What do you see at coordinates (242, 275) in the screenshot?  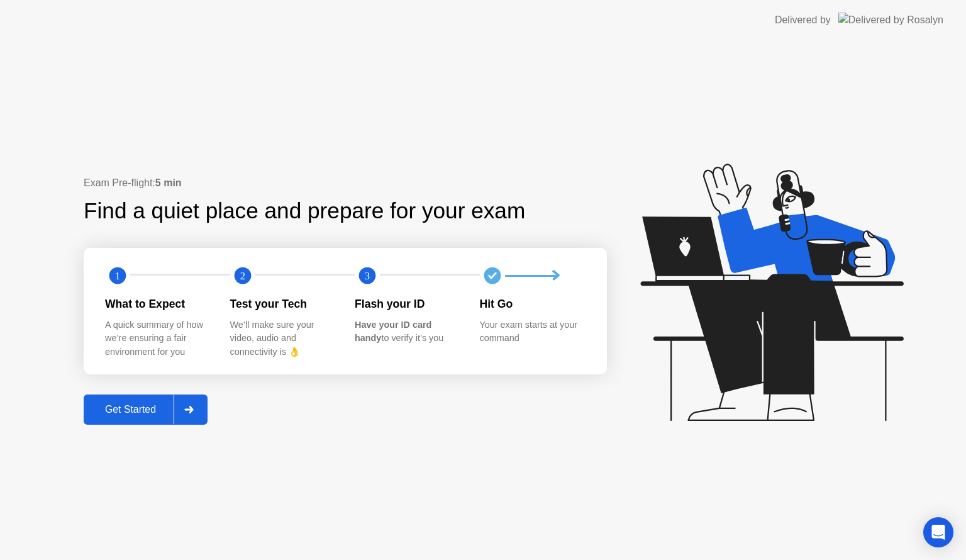 I see `text: 2` at bounding box center [242, 275].